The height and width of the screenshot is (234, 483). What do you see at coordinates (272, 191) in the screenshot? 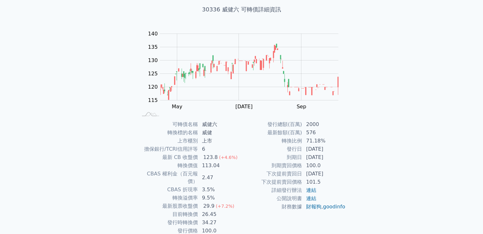
I see `td: 詳細發行辦法` at bounding box center [272, 191].